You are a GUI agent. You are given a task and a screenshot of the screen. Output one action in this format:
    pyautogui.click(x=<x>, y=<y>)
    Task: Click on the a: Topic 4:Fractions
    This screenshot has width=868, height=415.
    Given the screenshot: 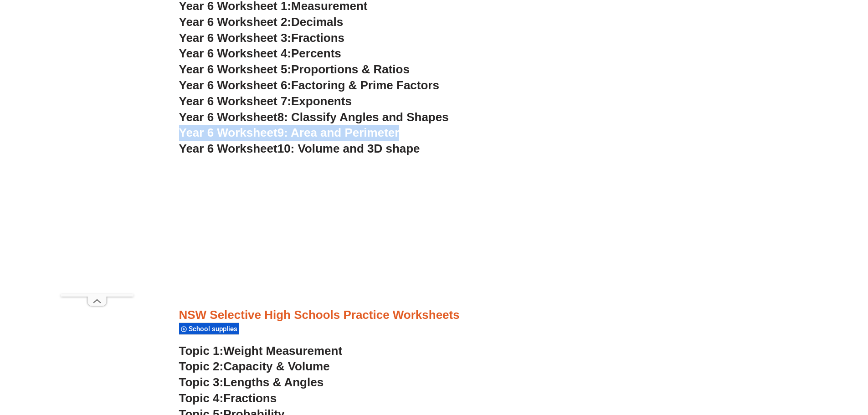 What is the action you would take?
    pyautogui.click(x=228, y=398)
    